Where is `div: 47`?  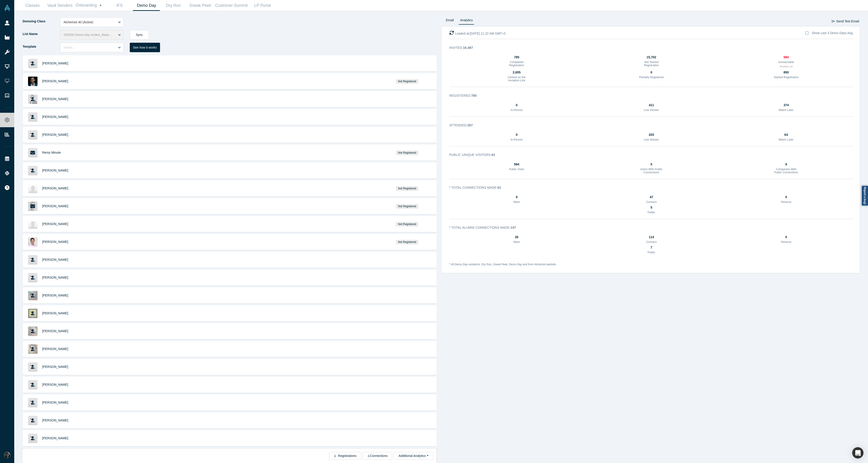
div: 47 is located at coordinates (652, 197).